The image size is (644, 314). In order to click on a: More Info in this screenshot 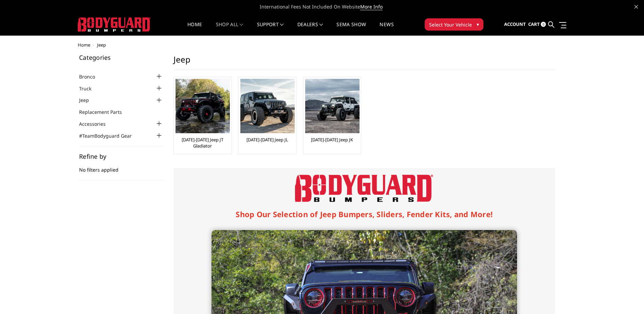, I will do `click(372, 6)`.